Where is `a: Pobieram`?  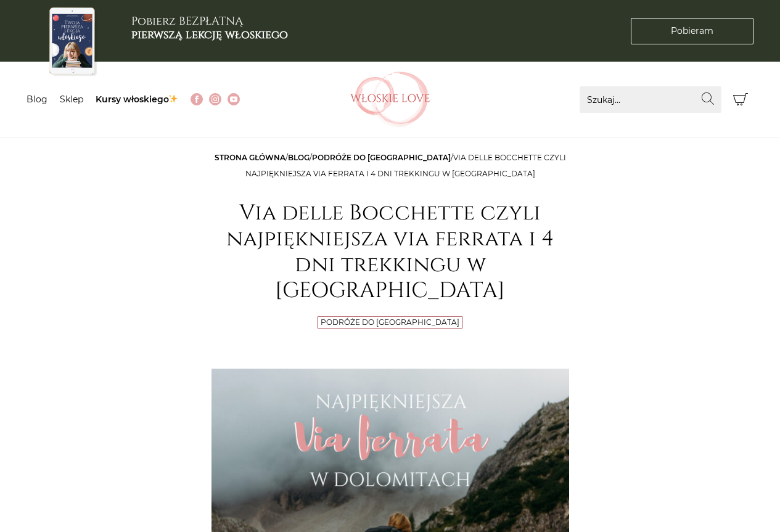 a: Pobieram is located at coordinates (692, 31).